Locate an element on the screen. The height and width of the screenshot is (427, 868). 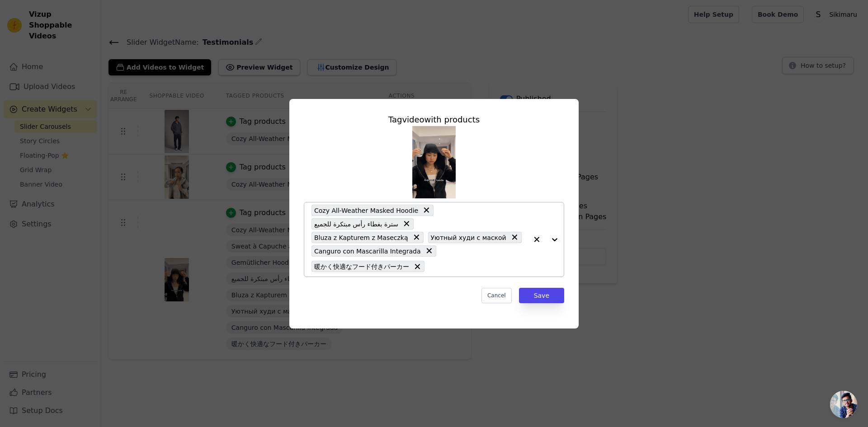
img: vizup-images-65cf.png is located at coordinates (434, 162).